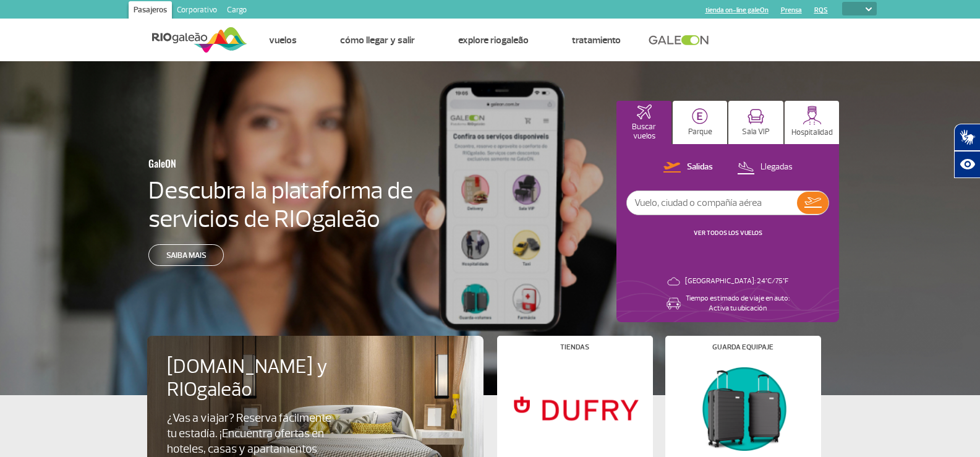  Describe the element at coordinates (150, 11) in the screenshot. I see `a: Pasajeros` at that location.